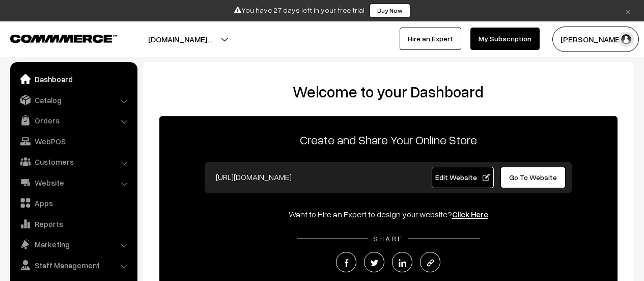 This screenshot has width=644, height=281. I want to click on a: Apps, so click(73, 203).